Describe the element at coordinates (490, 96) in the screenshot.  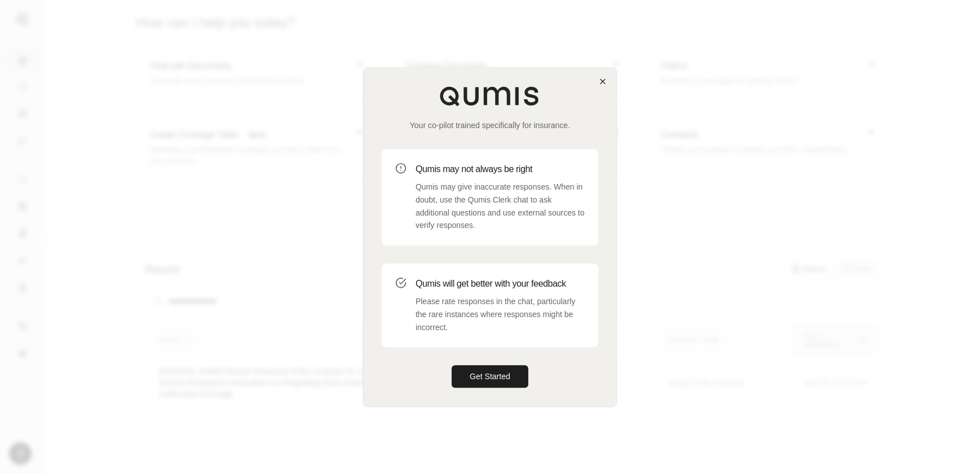
I see `img: Qumis Logo` at that location.